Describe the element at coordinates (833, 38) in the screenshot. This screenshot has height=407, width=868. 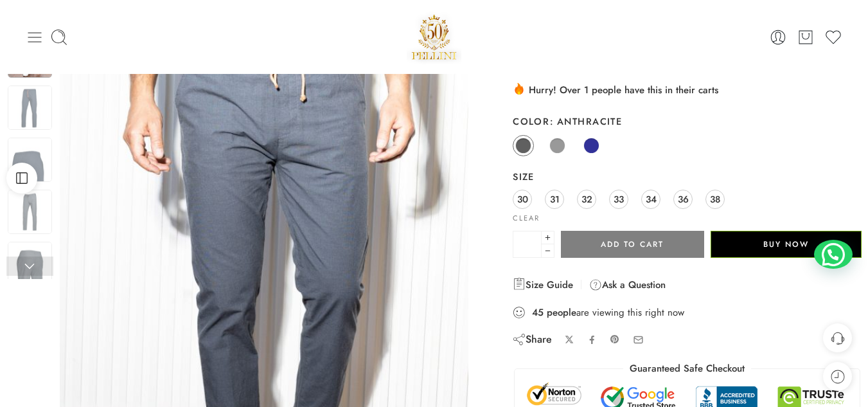
I see `a: Wishlist` at that location.